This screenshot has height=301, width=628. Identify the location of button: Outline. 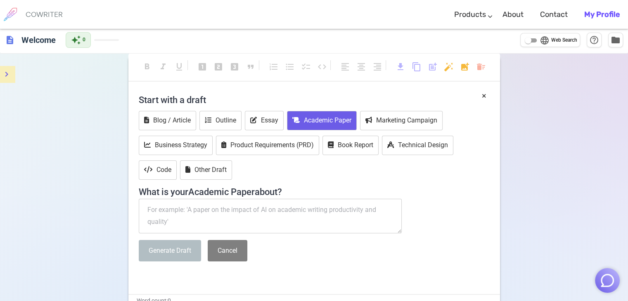
(220, 121).